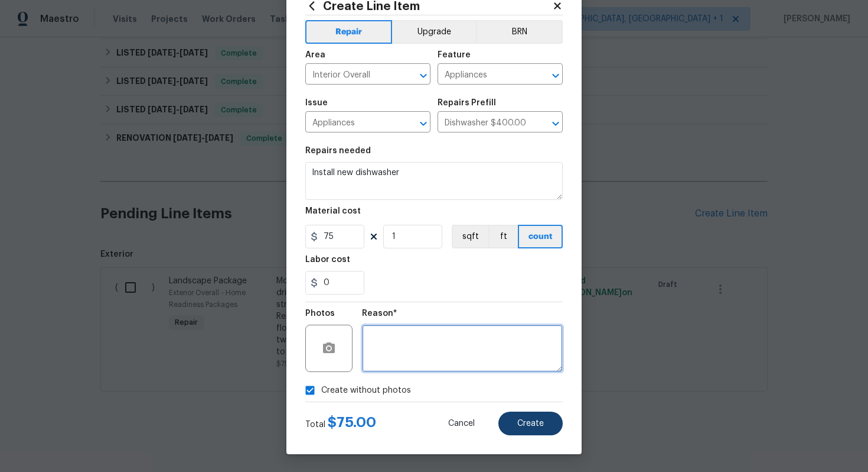 The height and width of the screenshot is (472, 868). Describe the element at coordinates (315, 55) in the screenshot. I see `h5: Area` at that location.